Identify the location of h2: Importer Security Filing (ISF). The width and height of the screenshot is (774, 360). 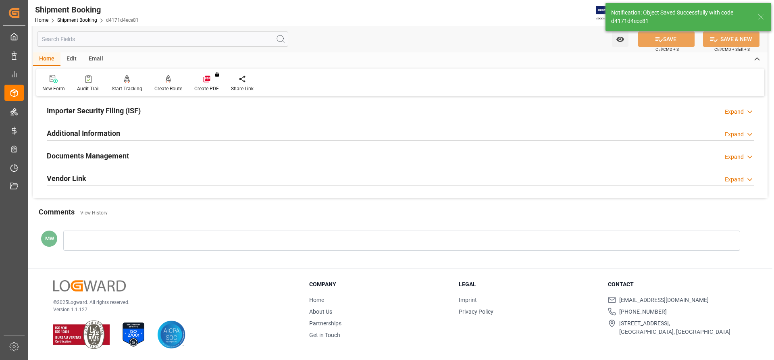
(94, 110).